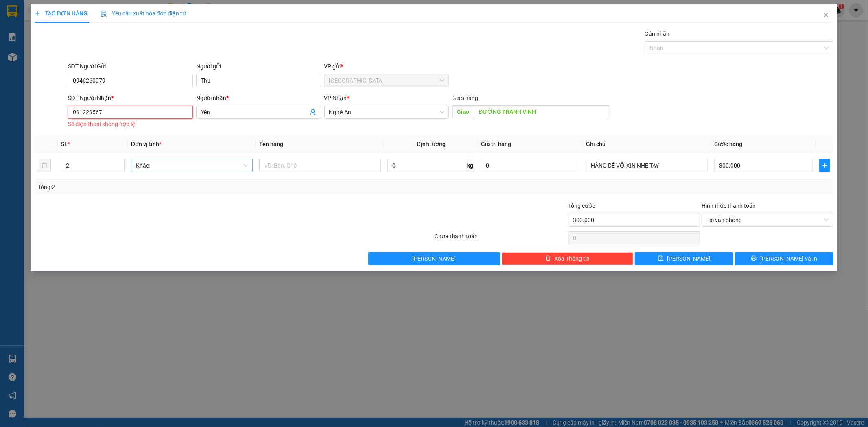  I want to click on span: Tổng cước, so click(581, 206).